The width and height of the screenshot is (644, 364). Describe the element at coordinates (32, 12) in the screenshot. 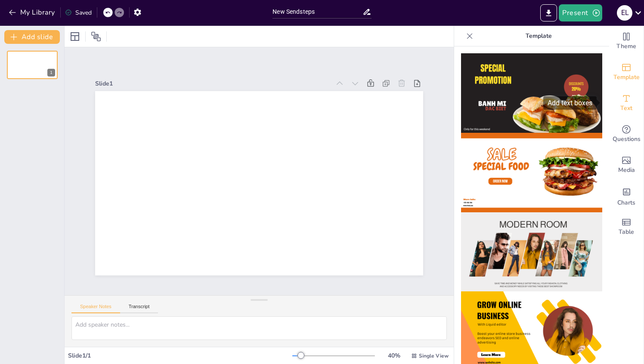

I see `button: My Library` at that location.